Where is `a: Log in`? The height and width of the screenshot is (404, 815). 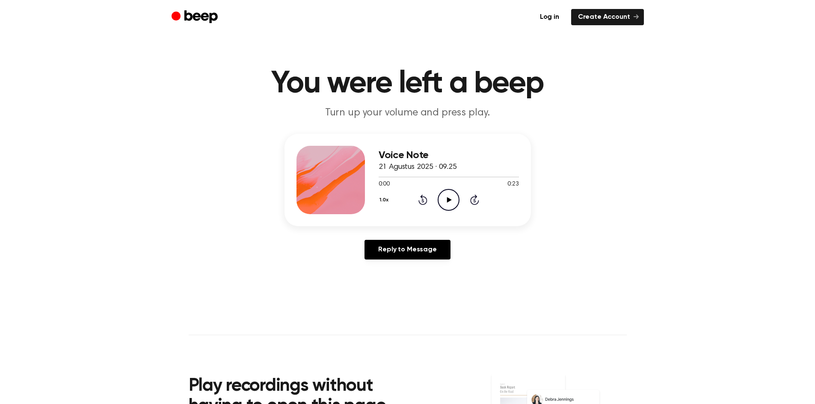
a: Log in is located at coordinates (549, 17).